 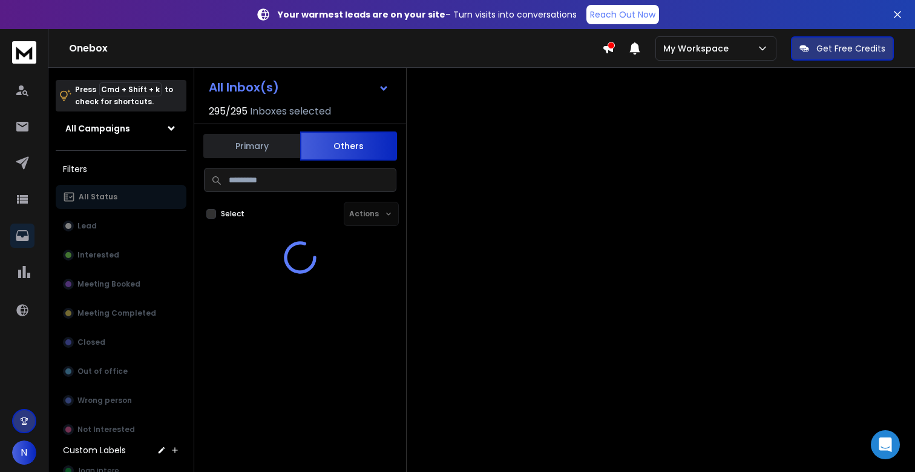 I want to click on h1: Onebox, so click(x=335, y=48).